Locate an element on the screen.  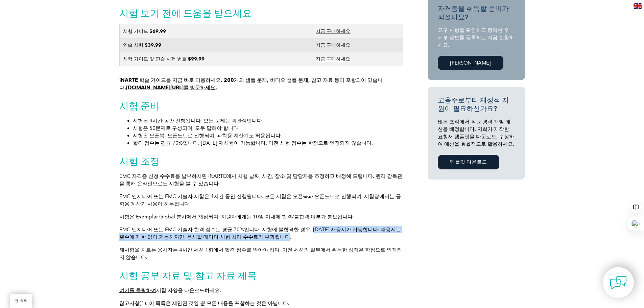
font: 시험 보기 전에 도움을 받으세요 is located at coordinates (185, 13).